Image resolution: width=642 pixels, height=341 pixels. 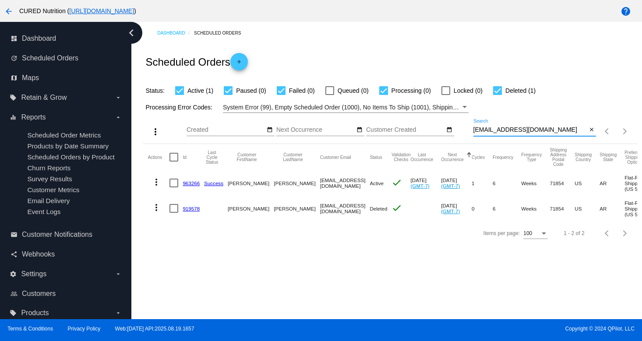 I want to click on span: Locked (0), so click(x=468, y=91).